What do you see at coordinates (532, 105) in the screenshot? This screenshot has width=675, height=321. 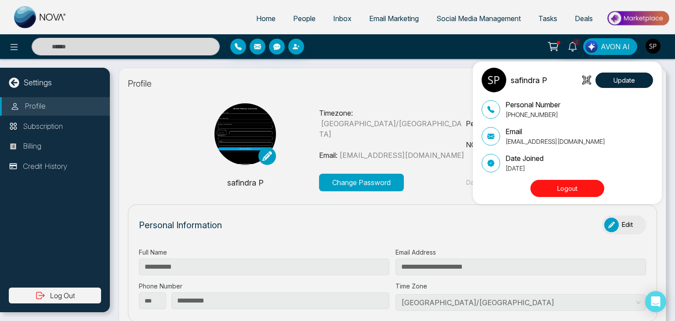 I see `p: Personal Number` at bounding box center [532, 105].